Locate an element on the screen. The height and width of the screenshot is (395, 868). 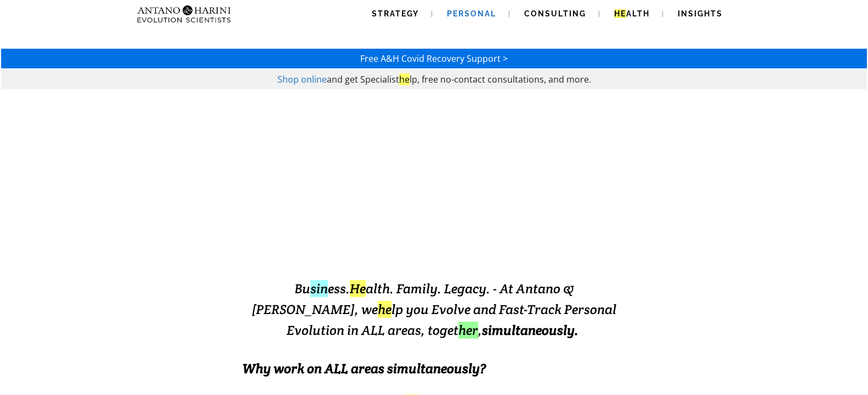
span: Shop online is located at coordinates (302, 79).